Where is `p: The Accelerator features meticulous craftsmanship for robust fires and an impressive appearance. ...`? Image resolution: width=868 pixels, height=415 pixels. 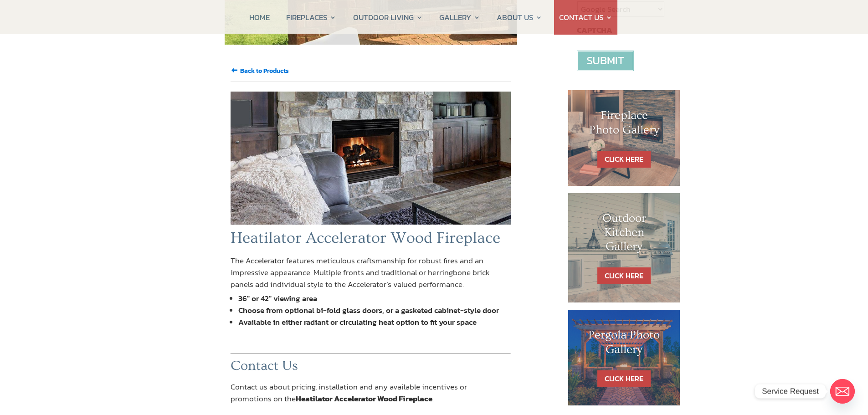
p: The Accelerator features meticulous craftsmanship for robust fires and an impressive appearance. ... is located at coordinates (371, 272).